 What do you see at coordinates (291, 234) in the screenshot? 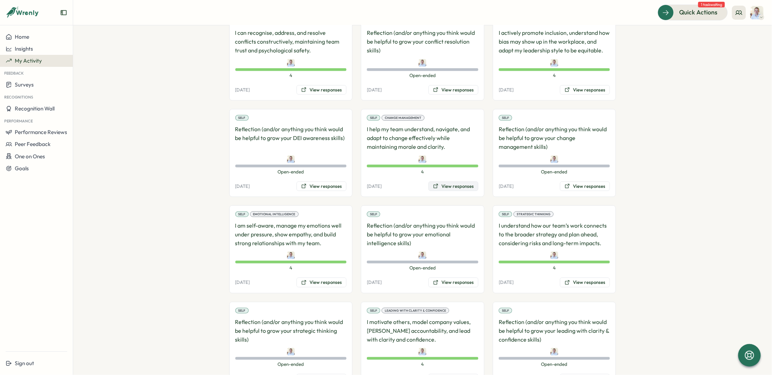
I see `p: I am self-aware, manage my emotions well under pressure, show empathy, and build strong relations...` at bounding box center [291, 234].